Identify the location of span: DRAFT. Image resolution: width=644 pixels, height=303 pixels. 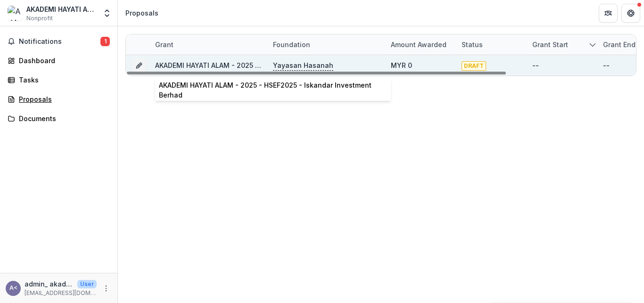
(473, 66).